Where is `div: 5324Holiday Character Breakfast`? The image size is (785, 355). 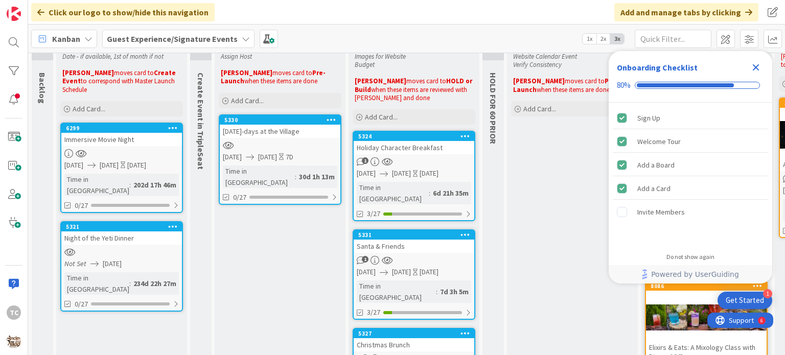
div: 5324Holiday Character Breakfast is located at coordinates (414, 143).